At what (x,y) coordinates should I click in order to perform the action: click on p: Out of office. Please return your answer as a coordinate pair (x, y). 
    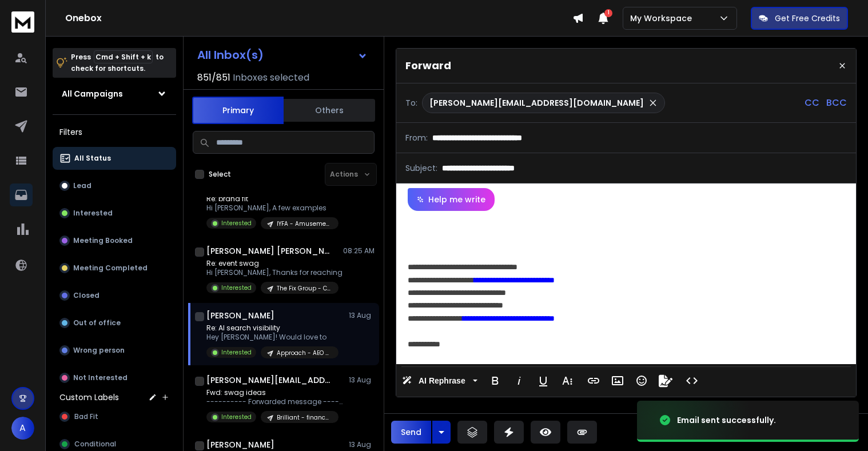
    Looking at the image, I should click on (96, 323).